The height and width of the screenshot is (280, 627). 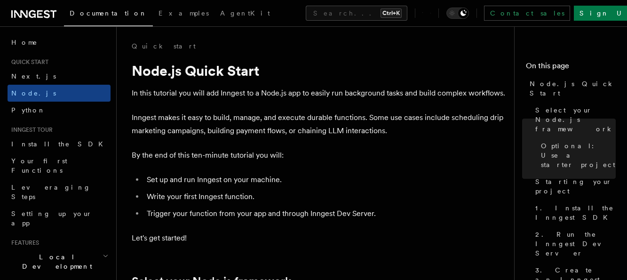 What do you see at coordinates (573, 244) in the screenshot?
I see `a: 2. Run the Inngest Dev Server` at bounding box center [573, 244].